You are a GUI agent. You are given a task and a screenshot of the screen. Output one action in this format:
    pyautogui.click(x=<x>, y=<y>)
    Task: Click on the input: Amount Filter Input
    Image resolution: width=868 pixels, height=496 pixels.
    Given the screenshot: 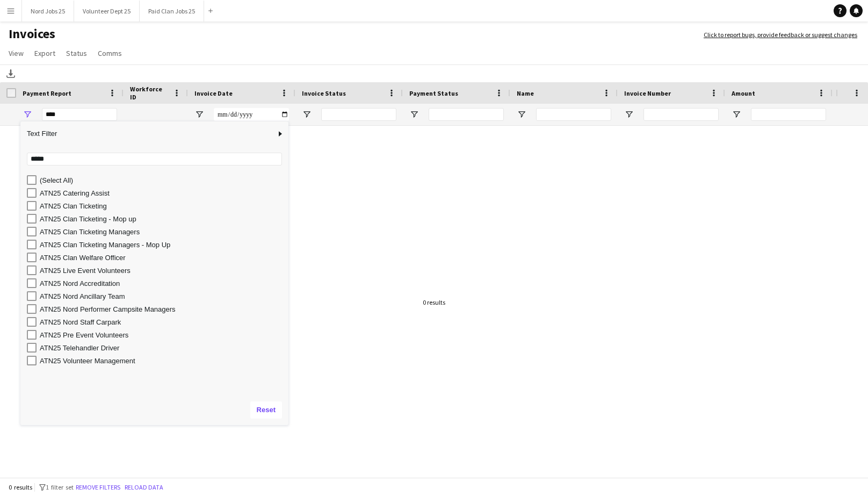 What is the action you would take?
    pyautogui.click(x=788, y=114)
    